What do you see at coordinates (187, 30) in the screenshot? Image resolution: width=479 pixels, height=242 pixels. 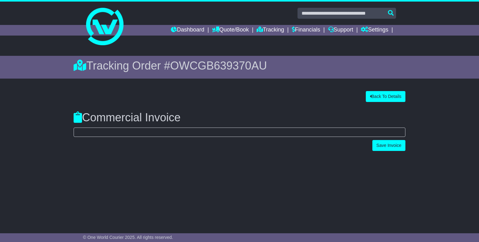 I see `a: Dashboard` at bounding box center [187, 30].